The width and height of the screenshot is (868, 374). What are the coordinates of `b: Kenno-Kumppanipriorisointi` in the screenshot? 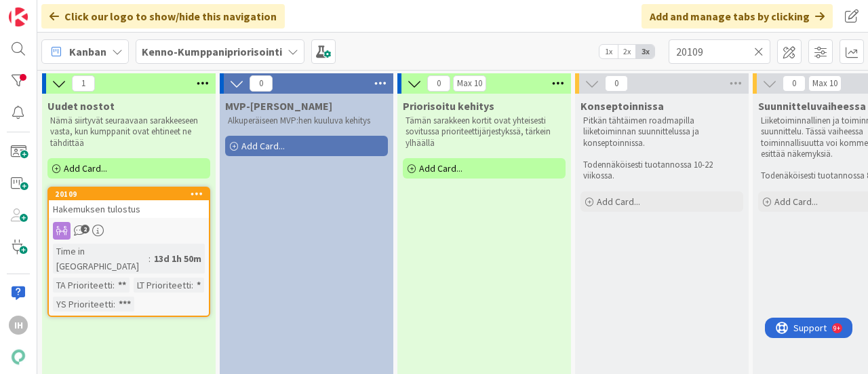 It's located at (211, 51).